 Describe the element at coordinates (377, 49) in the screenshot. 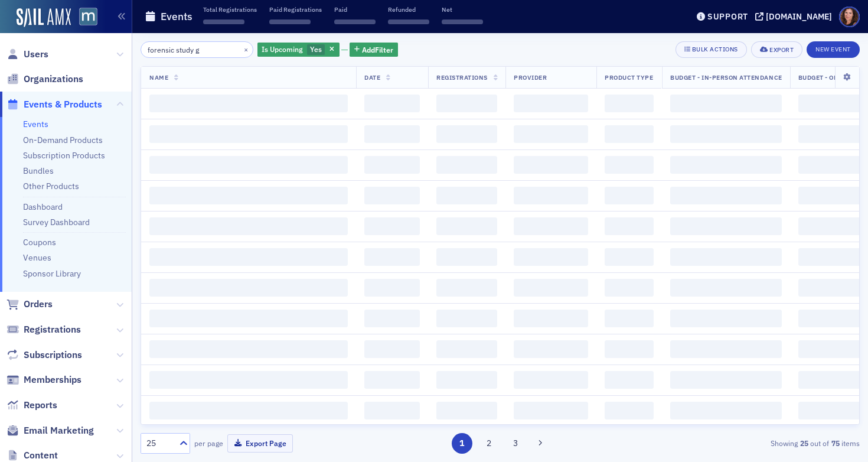

I see `span: Add Filter` at that location.